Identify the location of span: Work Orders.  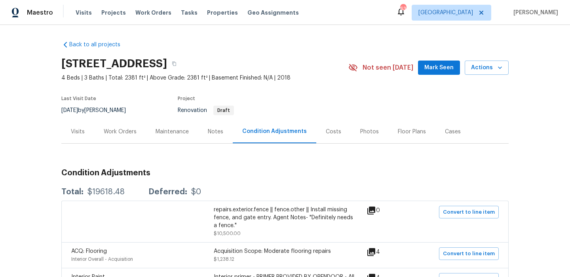
(153, 13).